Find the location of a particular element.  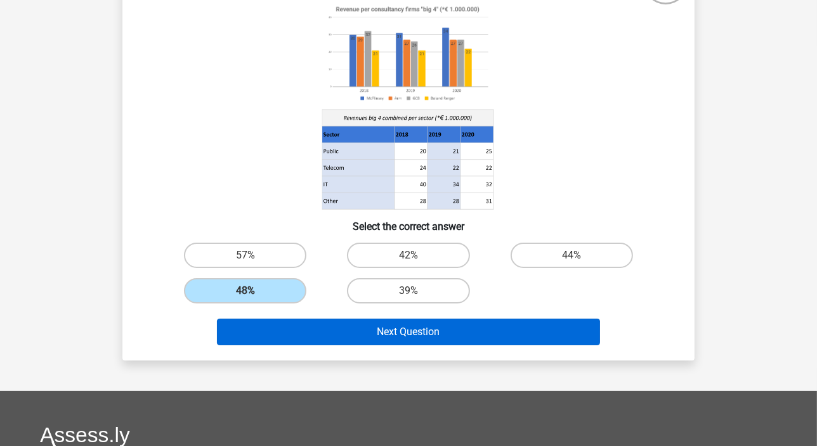

h6: Select the correct answer is located at coordinates (408, 221).